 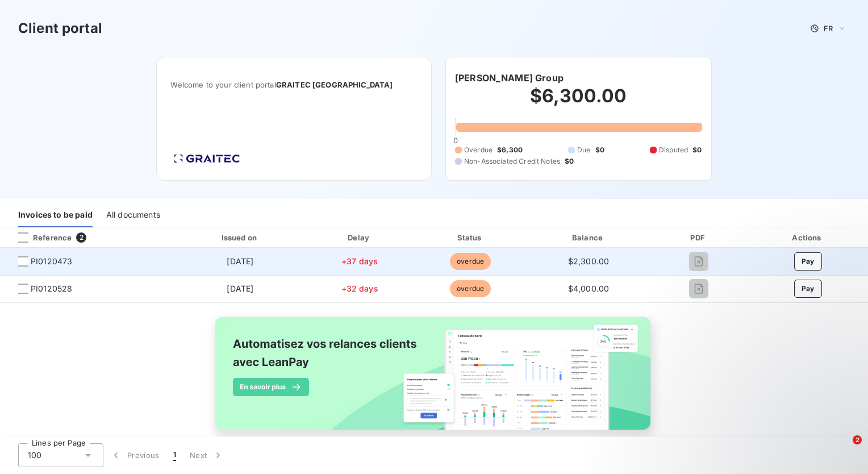 What do you see at coordinates (55, 215) in the screenshot?
I see `div: Invoices to be paid` at bounding box center [55, 215].